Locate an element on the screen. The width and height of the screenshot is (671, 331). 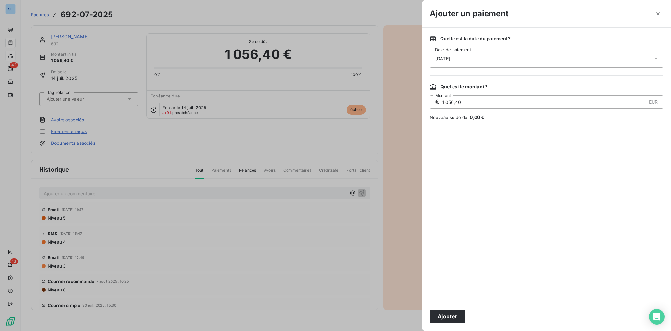
button: Ajouter is located at coordinates (447, 317).